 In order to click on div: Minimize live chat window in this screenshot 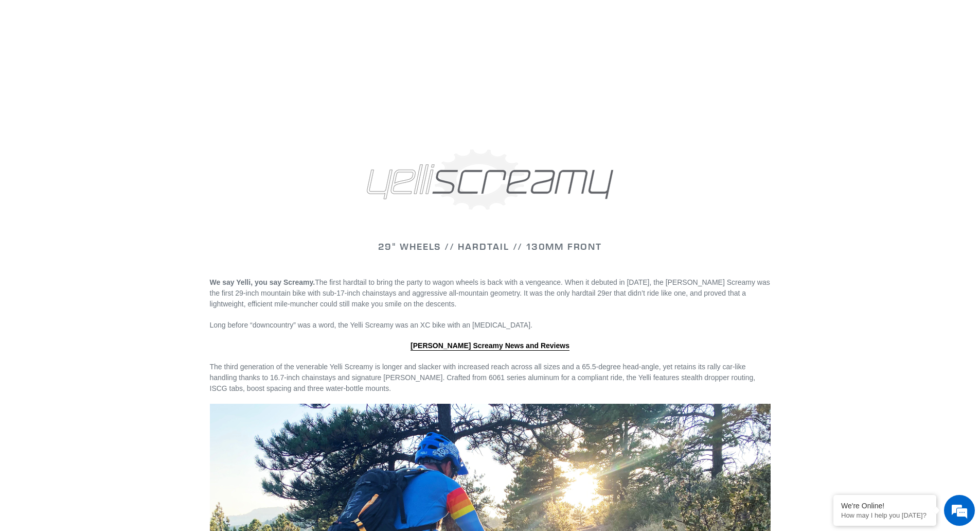, I will do `click(181, 18)`.